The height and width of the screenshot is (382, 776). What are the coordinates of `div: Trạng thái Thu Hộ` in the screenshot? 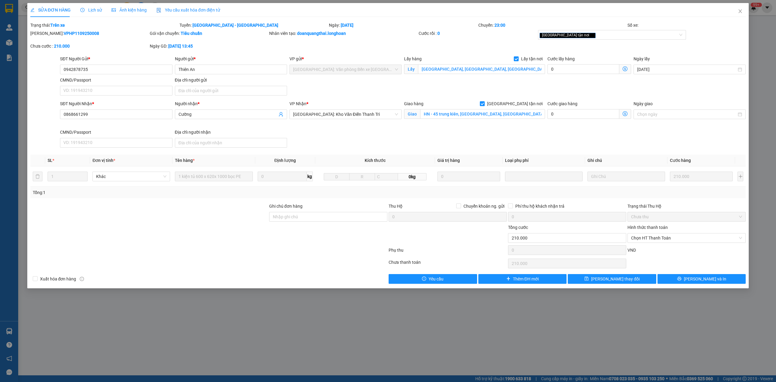 It's located at (686, 206).